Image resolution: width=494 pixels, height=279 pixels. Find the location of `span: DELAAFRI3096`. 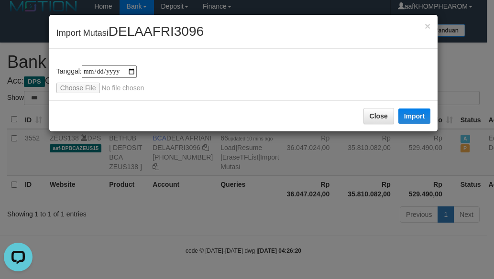

span: DELAAFRI3096 is located at coordinates (156, 31).